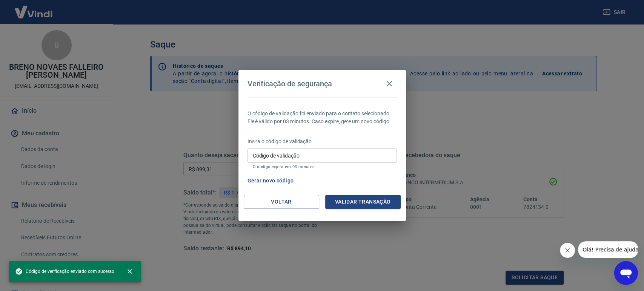 The height and width of the screenshot is (291, 644). Describe the element at coordinates (65, 271) in the screenshot. I see `span: Código de verificação enviado com sucesso.` at that location.